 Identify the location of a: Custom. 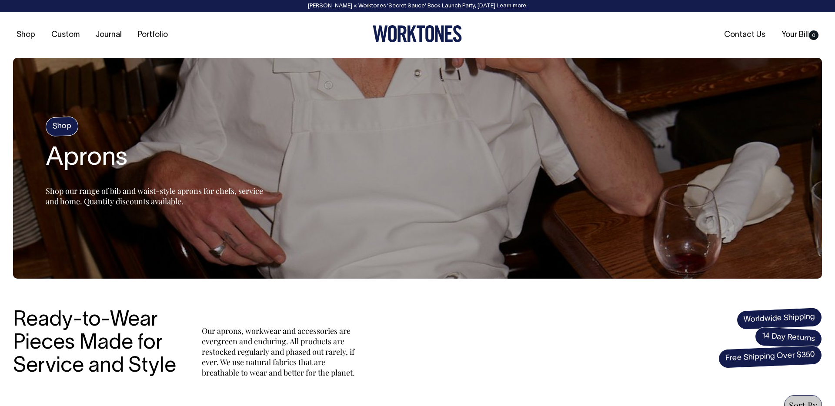
(65, 35).